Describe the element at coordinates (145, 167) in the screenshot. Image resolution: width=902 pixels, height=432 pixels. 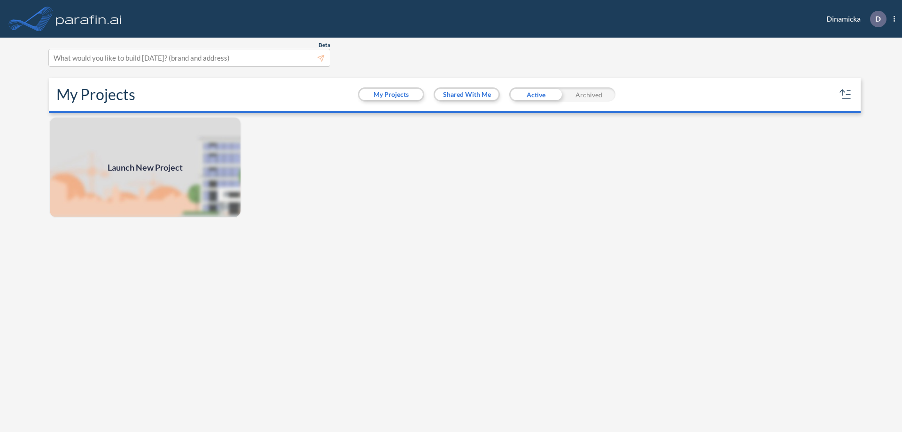
I see `span: Launch New Project` at that location.